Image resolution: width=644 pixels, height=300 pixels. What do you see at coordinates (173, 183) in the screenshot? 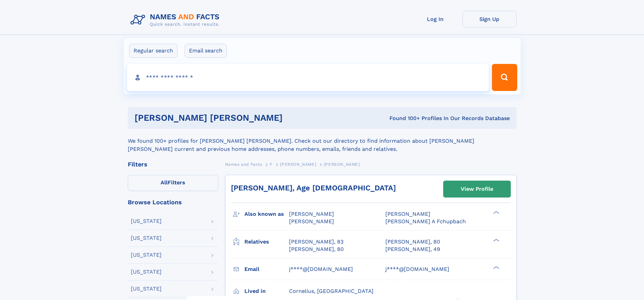
I see `label: Filters` at bounding box center [173, 183].